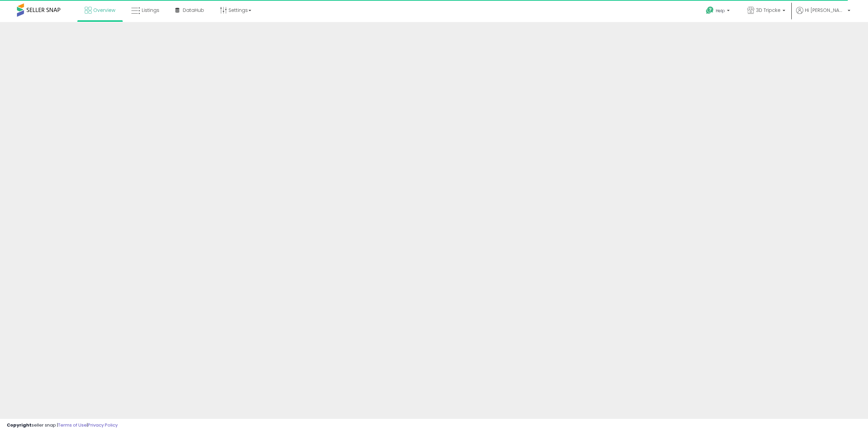  Describe the element at coordinates (193, 11) in the screenshot. I see `span: DataHub` at that location.